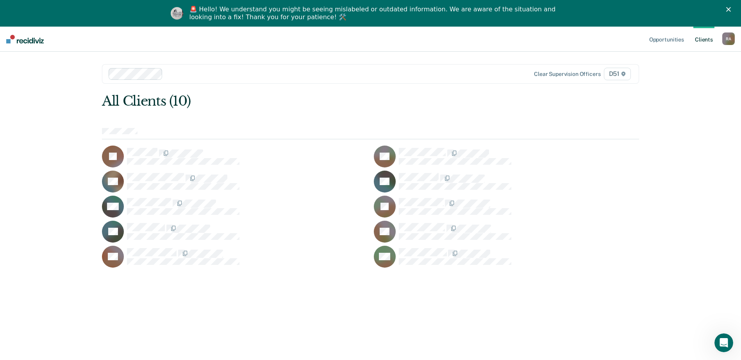 This screenshot has height=360, width=741. What do you see at coordinates (729, 39) in the screenshot?
I see `button: RA` at bounding box center [729, 39].